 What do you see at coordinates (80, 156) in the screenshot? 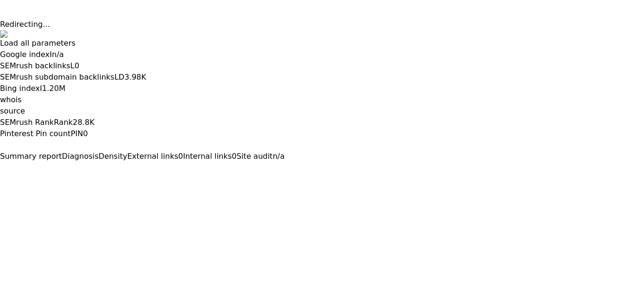
I see `span: Diagnosis` at bounding box center [80, 156].